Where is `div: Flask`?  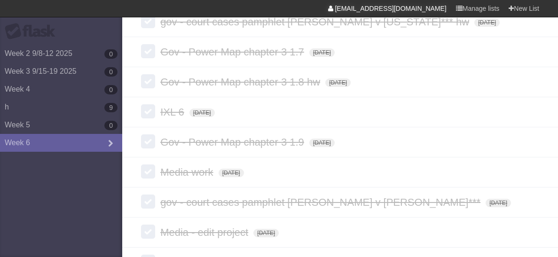
div: Flask is located at coordinates (33, 32).